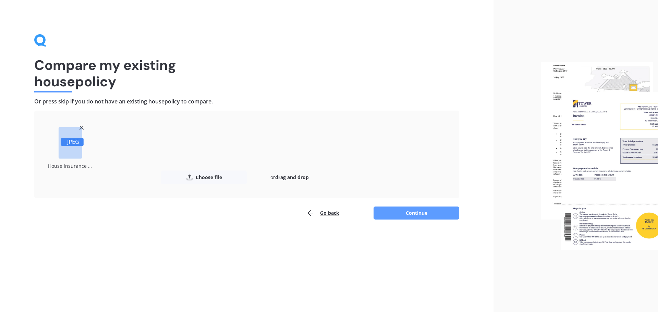  What do you see at coordinates (289, 177) in the screenshot?
I see `div: or` at bounding box center [289, 177].